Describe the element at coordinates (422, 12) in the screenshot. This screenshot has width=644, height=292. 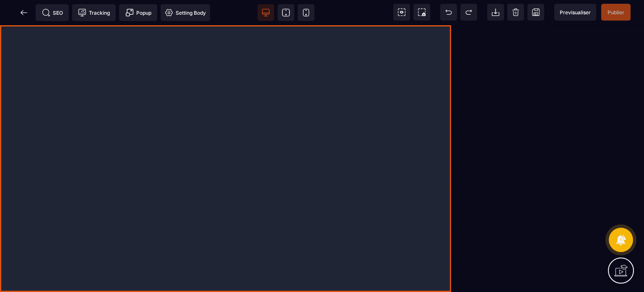
I see `span: Screenshot` at that location.